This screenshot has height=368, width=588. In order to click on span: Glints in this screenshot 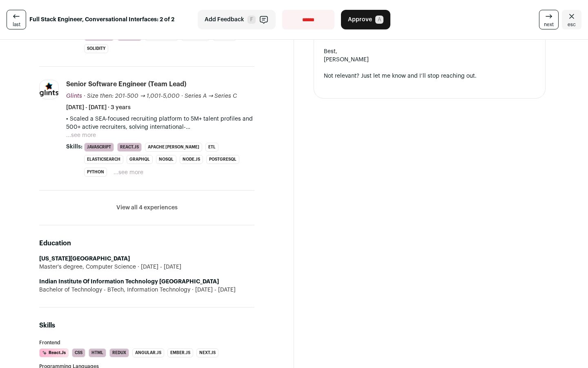, I will do `click(74, 96)`.